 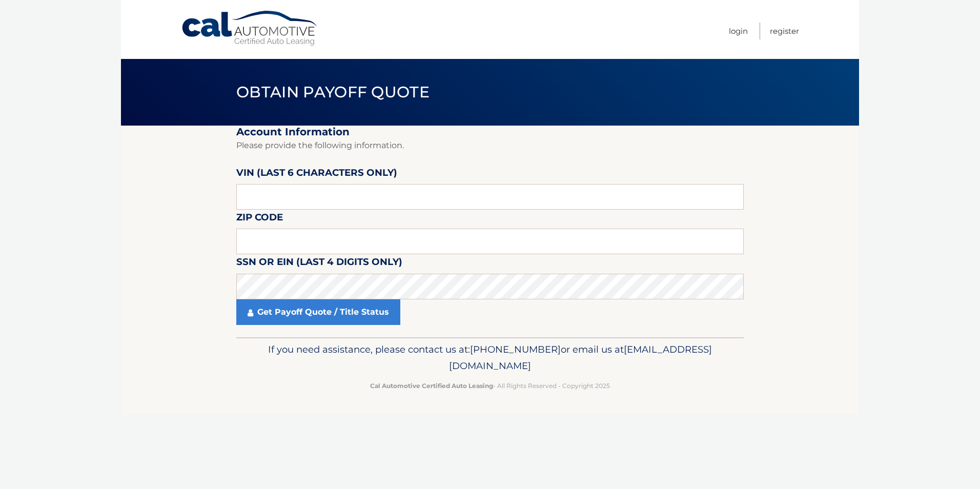 What do you see at coordinates (316, 174) in the screenshot?
I see `label: VIN (last 6 characters only)` at bounding box center [316, 174].